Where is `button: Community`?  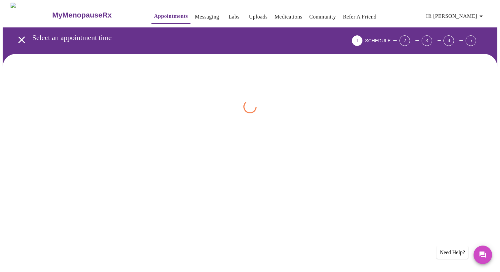 button: Community is located at coordinates (322, 17).